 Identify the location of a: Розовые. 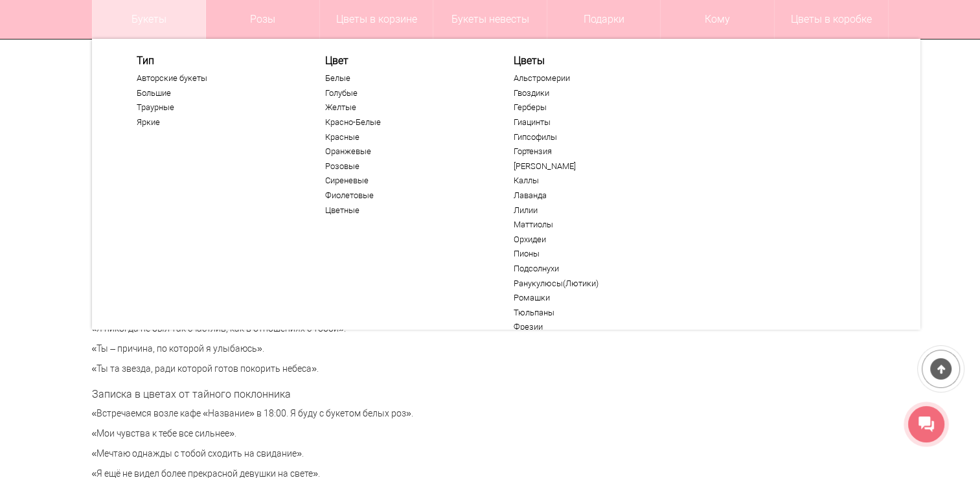
(405, 167).